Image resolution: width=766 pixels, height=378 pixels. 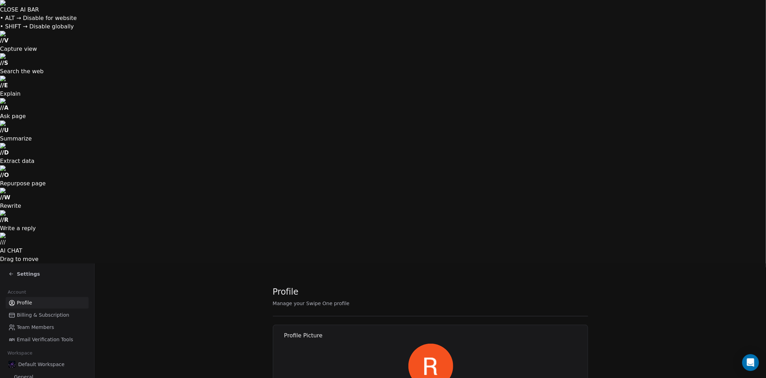 I want to click on span: Workspace, so click(x=20, y=353).